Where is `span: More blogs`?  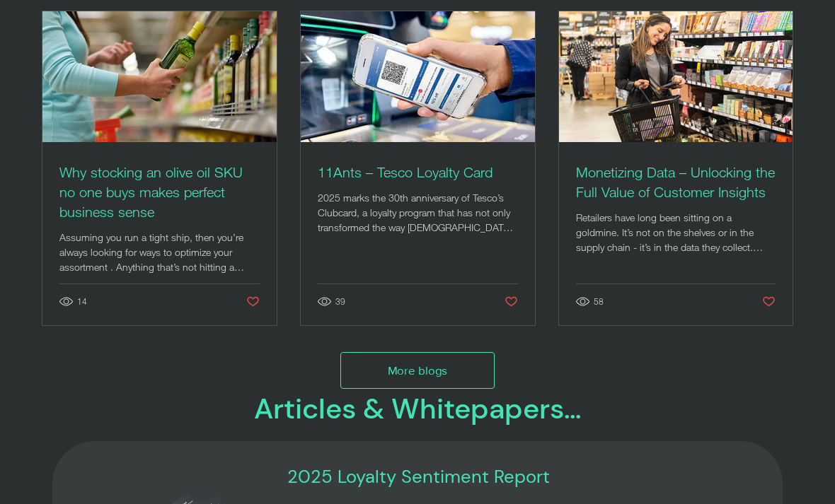
span: More blogs is located at coordinates (417, 370).